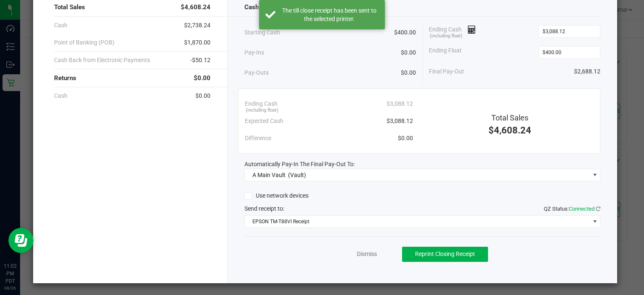  I want to click on div: Returns, so click(132, 78).